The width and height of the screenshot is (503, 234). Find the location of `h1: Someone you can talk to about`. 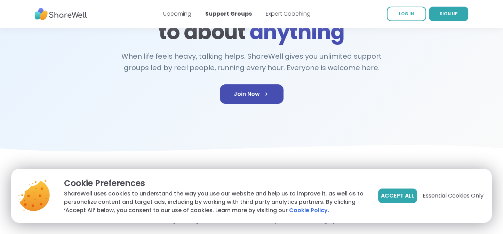

h1: Someone you can talk to about is located at coordinates (251, 22).